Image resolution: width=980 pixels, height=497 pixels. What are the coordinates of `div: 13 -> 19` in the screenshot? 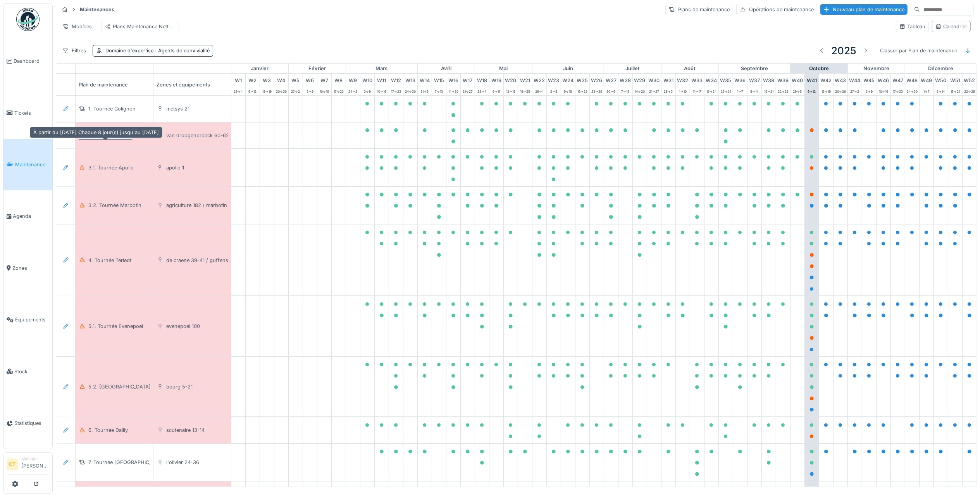 It's located at (826, 90).